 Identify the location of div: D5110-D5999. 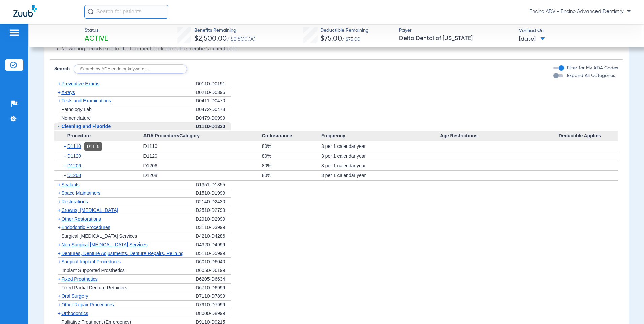
(213, 254).